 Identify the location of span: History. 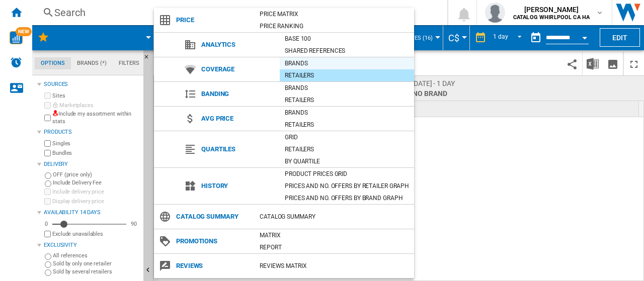
(238, 186).